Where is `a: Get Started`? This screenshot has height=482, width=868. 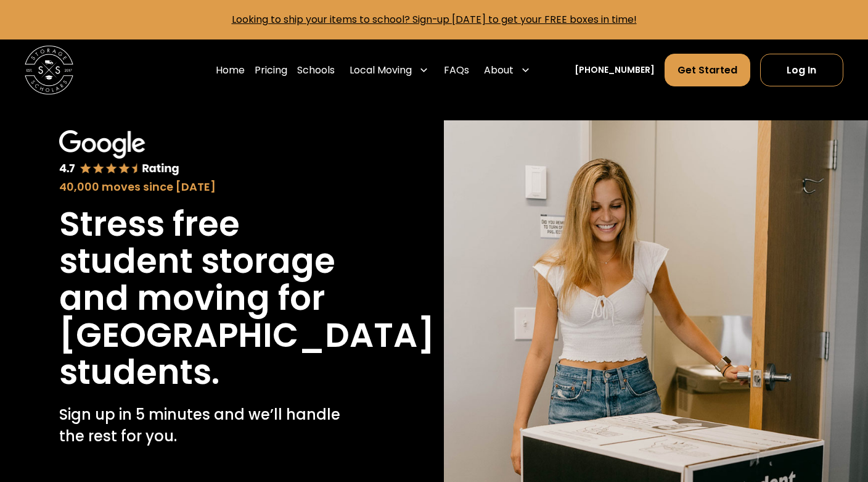 a: Get Started is located at coordinates (707, 70).